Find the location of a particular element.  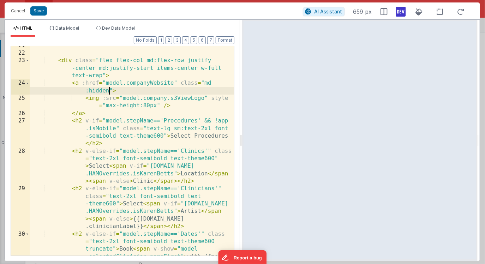

span: AI Assistant is located at coordinates (329, 11).